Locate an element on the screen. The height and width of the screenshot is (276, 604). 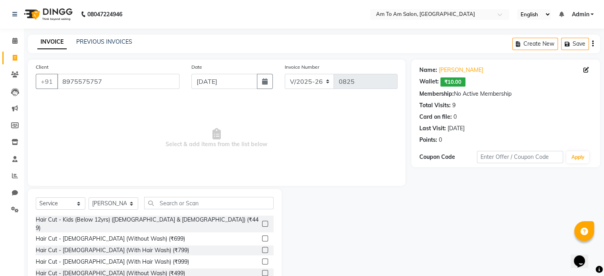
a: PREVIOUS INVOICES is located at coordinates (104, 42).